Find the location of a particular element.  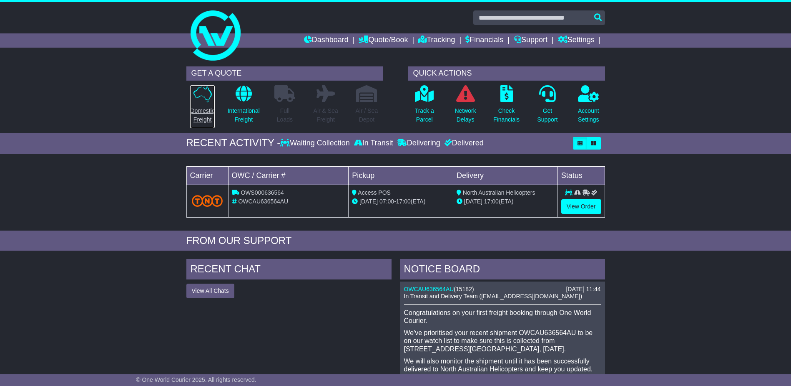

span: 15182 is located at coordinates (464, 289).